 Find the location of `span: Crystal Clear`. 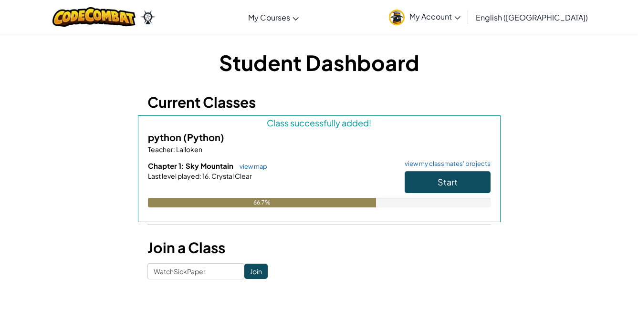

span: Crystal Clear is located at coordinates (231, 176).